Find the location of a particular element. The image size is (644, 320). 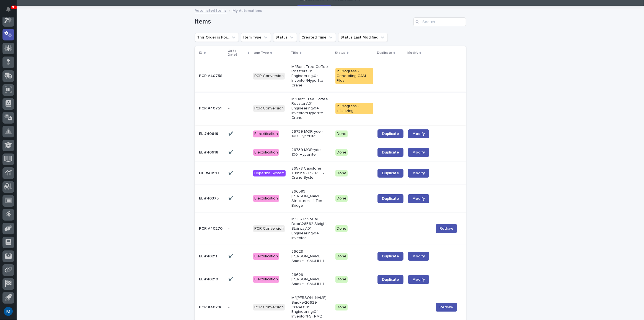

button: Created Time is located at coordinates (317, 37).